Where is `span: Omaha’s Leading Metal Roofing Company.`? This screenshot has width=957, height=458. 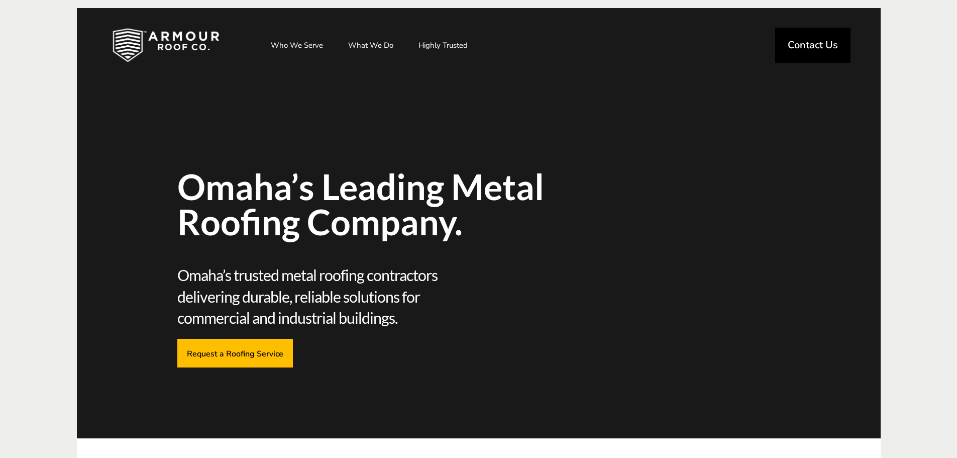
span: Omaha’s Leading Metal Roofing Company. is located at coordinates (401, 204).